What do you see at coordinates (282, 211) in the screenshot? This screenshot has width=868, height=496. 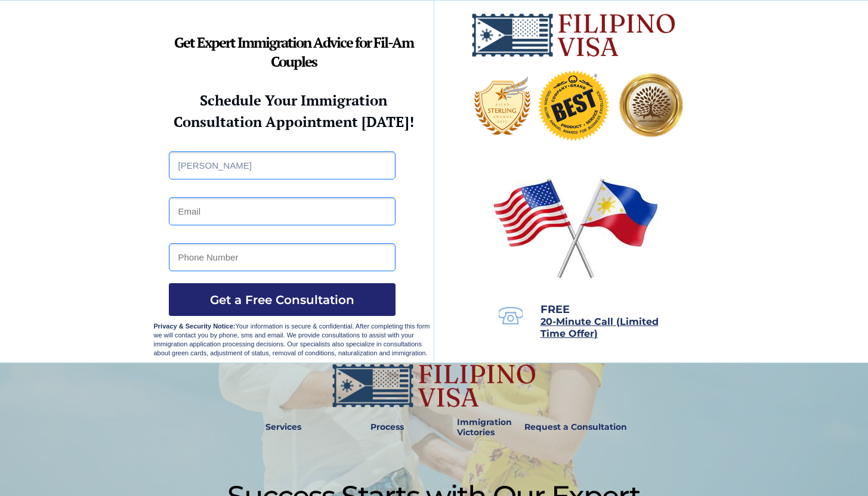 I see `input: Email` at bounding box center [282, 211].